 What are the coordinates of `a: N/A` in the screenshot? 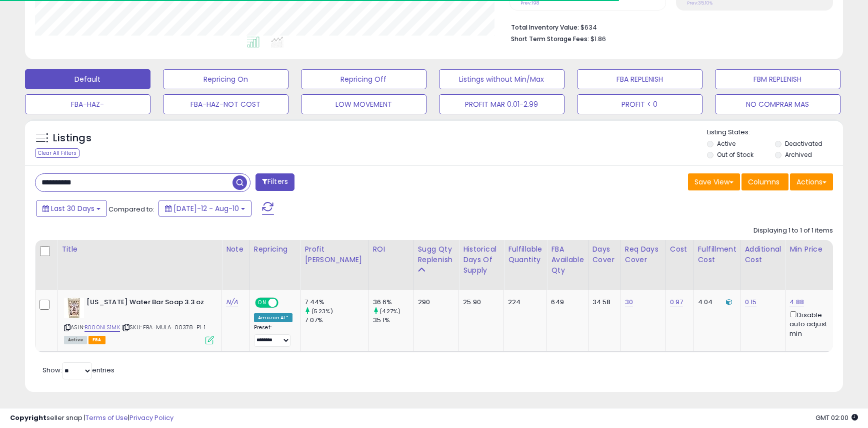 It's located at (232, 302).